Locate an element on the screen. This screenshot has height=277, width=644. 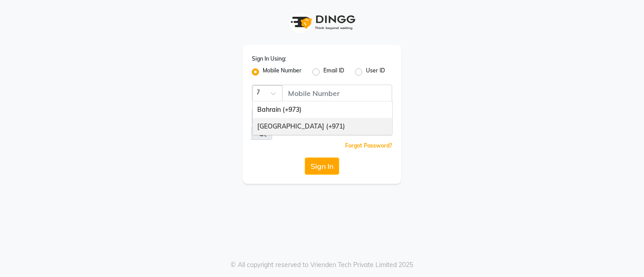
label: Sign In Using: is located at coordinates (269, 59).